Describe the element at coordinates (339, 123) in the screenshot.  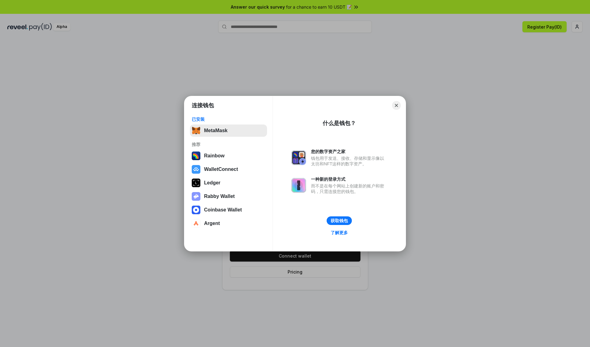
I see `div: 什么是钱包？` at that location.